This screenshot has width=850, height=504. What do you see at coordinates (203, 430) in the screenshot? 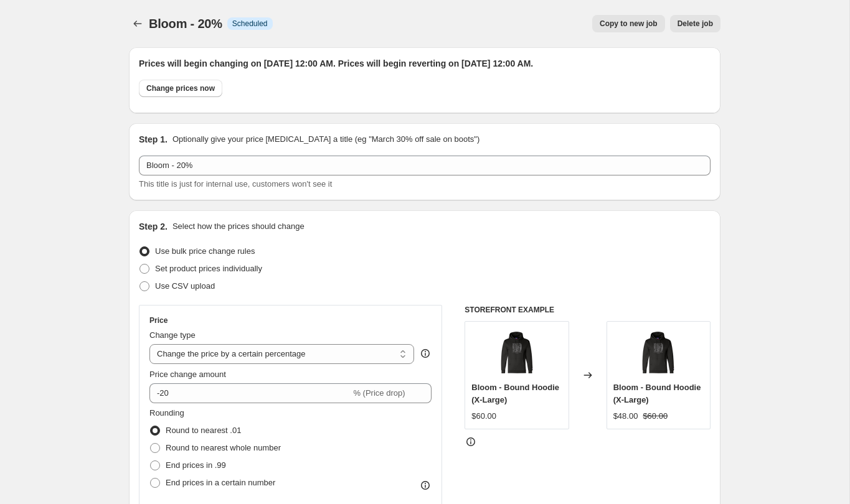
I see `span: Round to nearest .01` at bounding box center [203, 430].